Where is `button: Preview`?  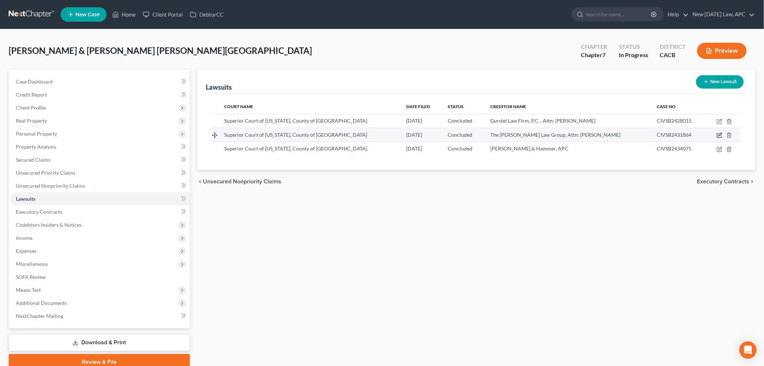 button: Preview is located at coordinates (722, 51).